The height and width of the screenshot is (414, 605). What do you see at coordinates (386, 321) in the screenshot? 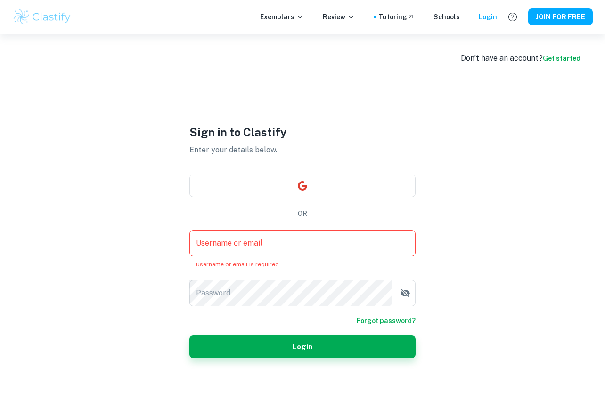
I see `a: Forgot password?` at bounding box center [386, 321].